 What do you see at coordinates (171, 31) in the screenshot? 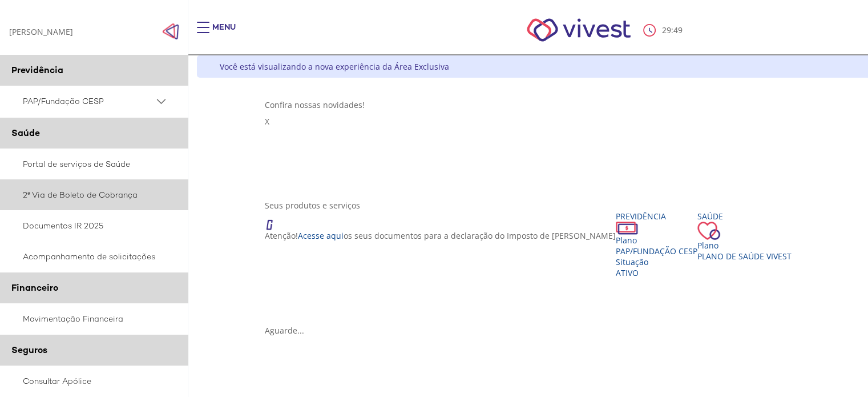
I see `img: Fechar menu` at bounding box center [171, 31].